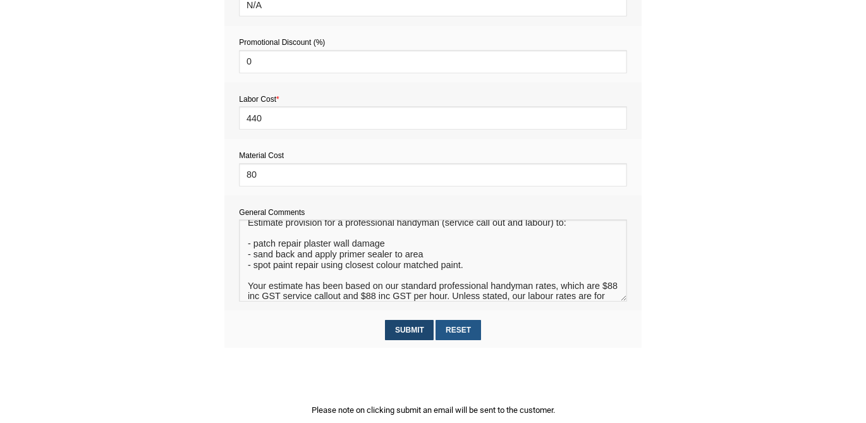 The height and width of the screenshot is (423, 866). Describe the element at coordinates (261, 155) in the screenshot. I see `span: Material Cost` at that location.